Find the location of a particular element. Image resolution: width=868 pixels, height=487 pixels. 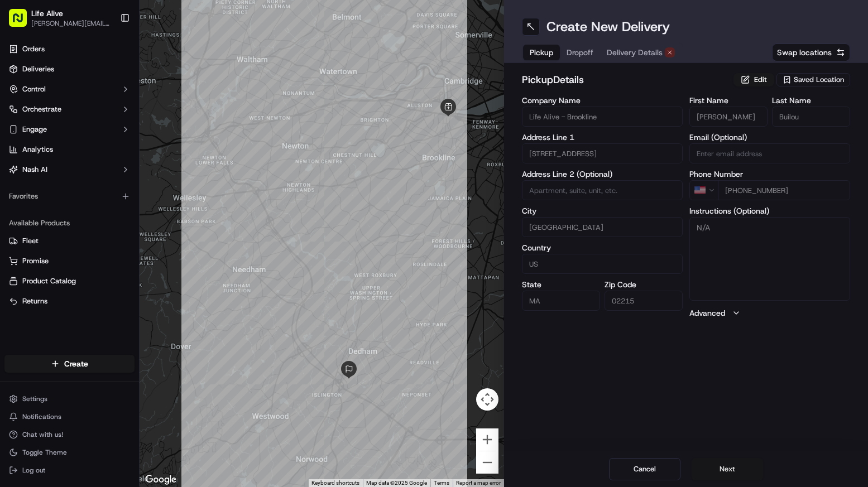

button: Returns is located at coordinates (69, 301).